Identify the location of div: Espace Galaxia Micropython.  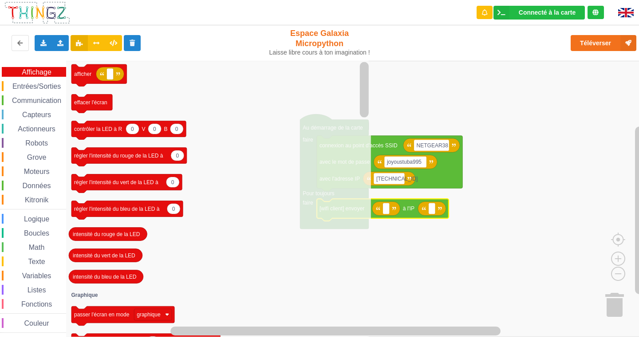
(320, 42).